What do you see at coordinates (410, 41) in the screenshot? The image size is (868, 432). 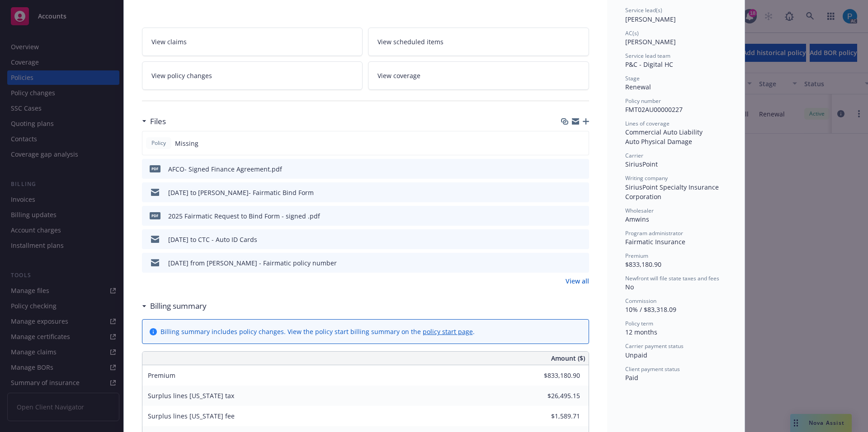 I see `span: View scheduled items` at bounding box center [410, 41].